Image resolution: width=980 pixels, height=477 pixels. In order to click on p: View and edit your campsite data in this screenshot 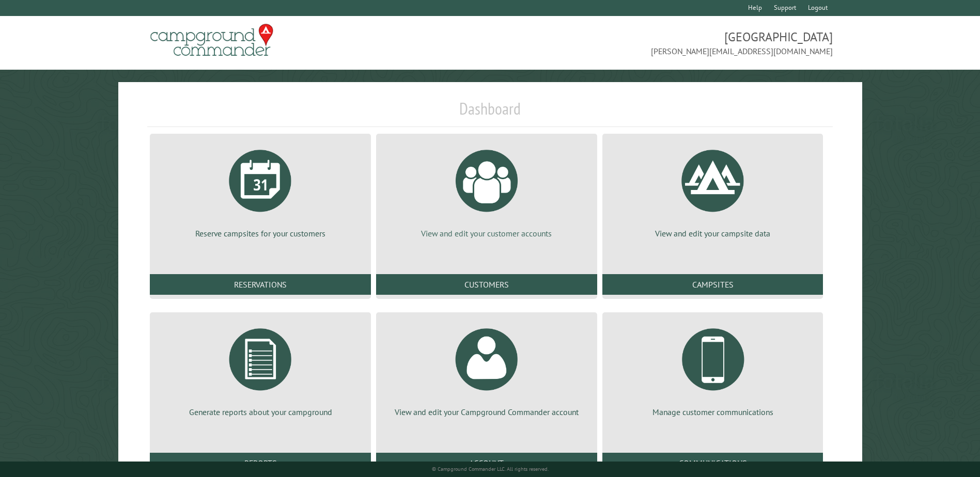, I will do `click(713, 233)`.